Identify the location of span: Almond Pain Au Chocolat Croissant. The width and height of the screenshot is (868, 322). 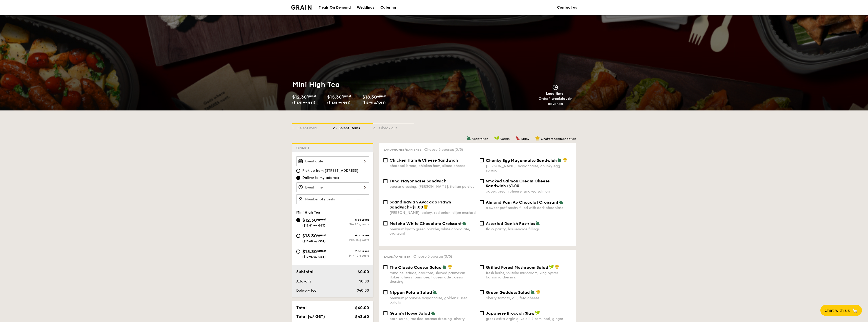
(522, 202).